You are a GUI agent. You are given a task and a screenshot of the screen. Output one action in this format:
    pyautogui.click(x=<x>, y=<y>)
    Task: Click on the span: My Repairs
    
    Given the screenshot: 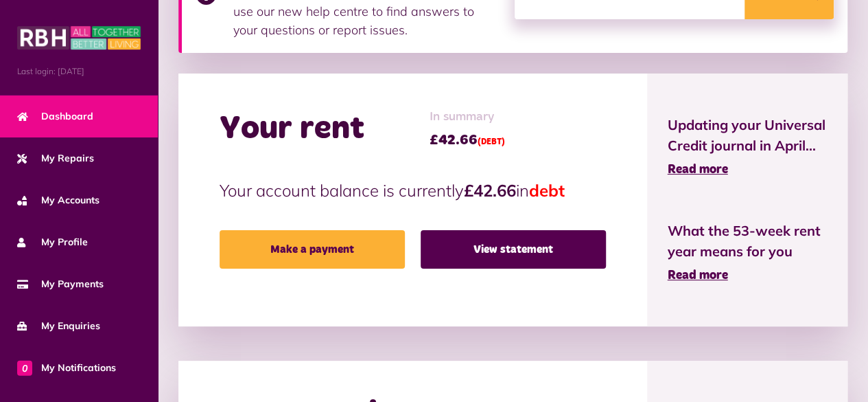 What is the action you would take?
    pyautogui.click(x=56, y=158)
    